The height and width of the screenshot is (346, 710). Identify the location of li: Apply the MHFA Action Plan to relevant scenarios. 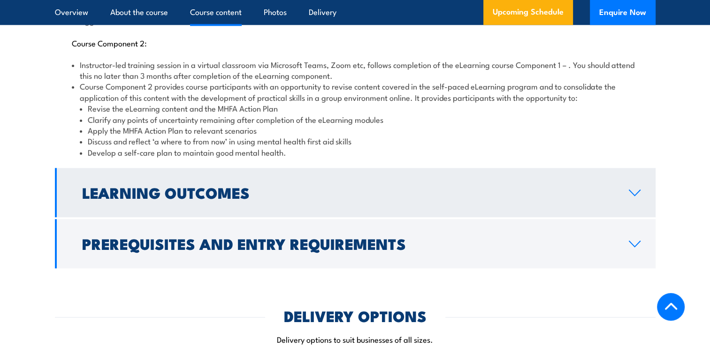
(359, 130).